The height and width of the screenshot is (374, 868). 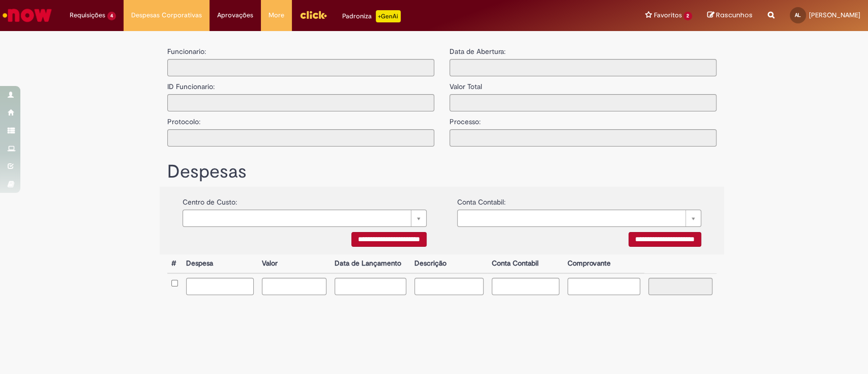 I want to click on div: Padroniza, so click(x=371, y=16).